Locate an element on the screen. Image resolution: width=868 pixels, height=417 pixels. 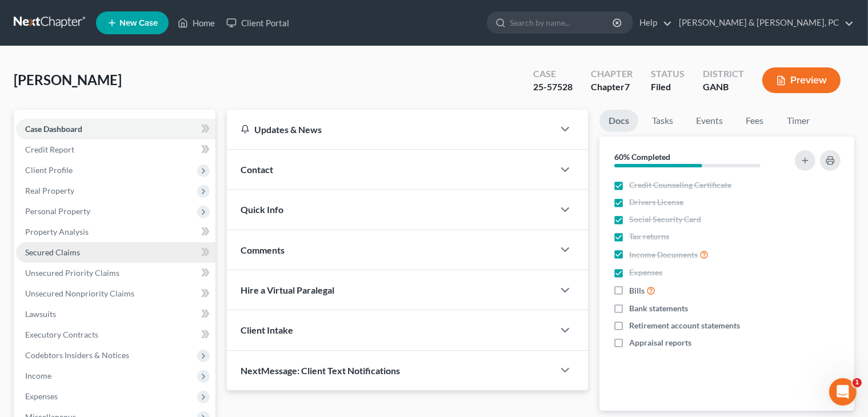
a: Docs is located at coordinates (619, 120).